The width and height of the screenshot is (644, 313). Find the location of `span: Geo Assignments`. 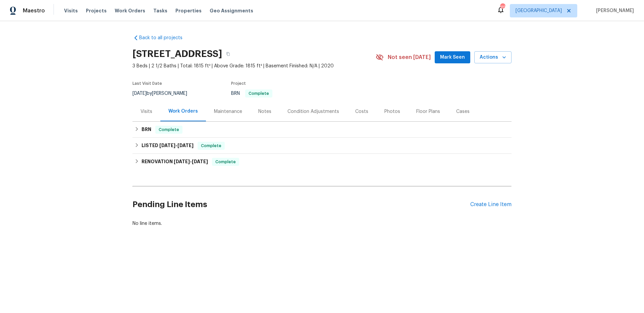

span: Geo Assignments is located at coordinates (232, 11).